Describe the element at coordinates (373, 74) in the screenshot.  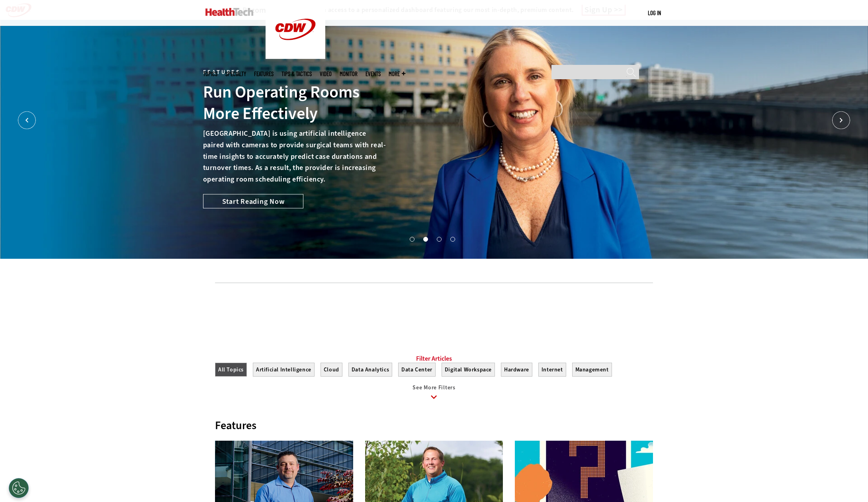
I see `a: Events` at that location.